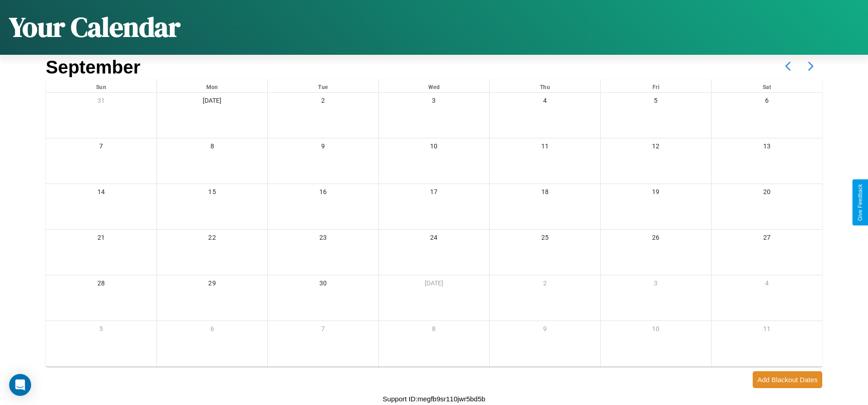 Image resolution: width=868 pixels, height=405 pixels. What do you see at coordinates (767, 239) in the screenshot?
I see `div: 27` at bounding box center [767, 239].